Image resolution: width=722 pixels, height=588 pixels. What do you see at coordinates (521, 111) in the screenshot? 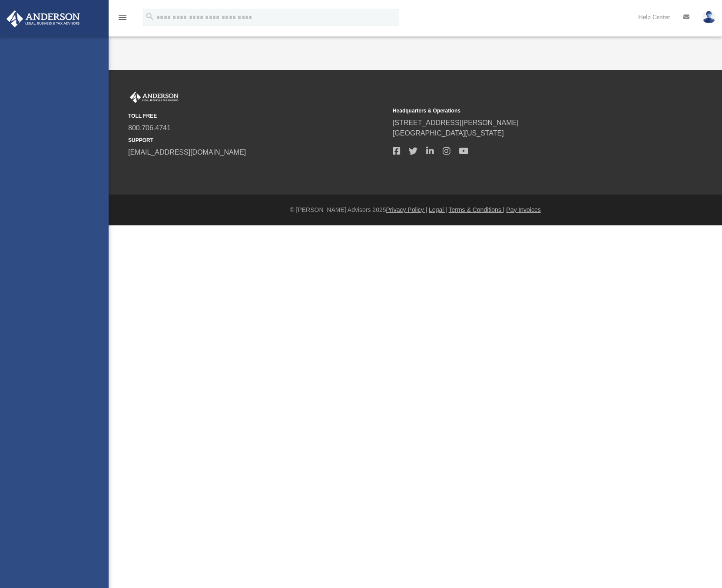
I see `small: Headquarters & Operations` at bounding box center [521, 111].